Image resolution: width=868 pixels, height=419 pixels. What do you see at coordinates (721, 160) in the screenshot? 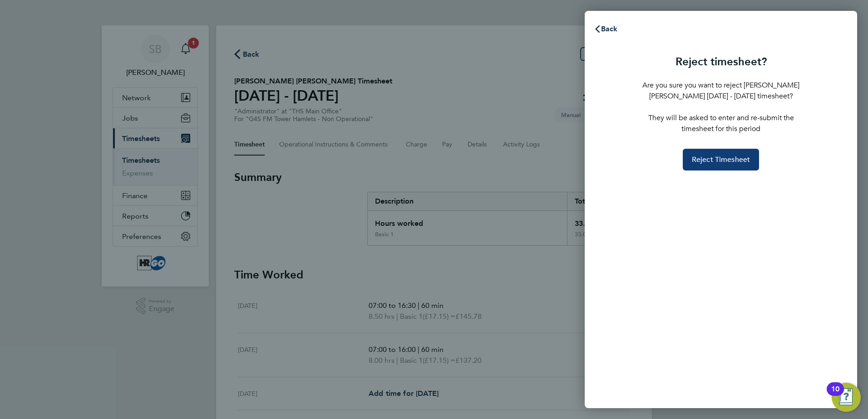
I see `span: Reject Timesheet` at bounding box center [721, 160].